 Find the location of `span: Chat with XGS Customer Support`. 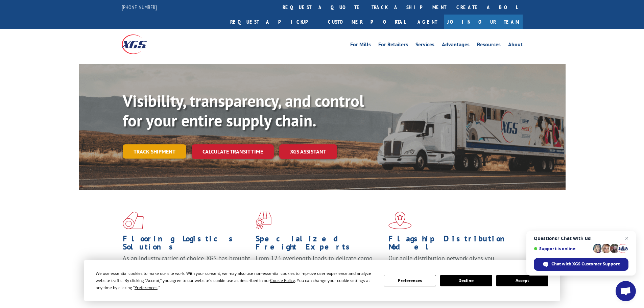

span: Chat with XGS Customer Support is located at coordinates (585, 264).